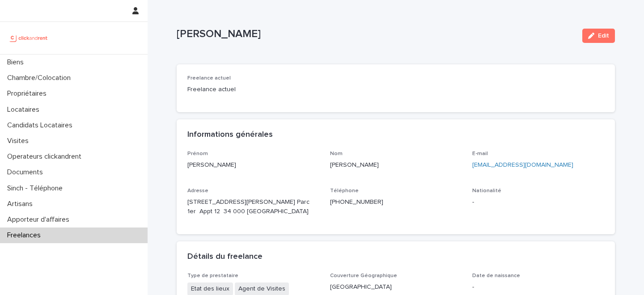  I want to click on span: Date de naissance, so click(496, 276).